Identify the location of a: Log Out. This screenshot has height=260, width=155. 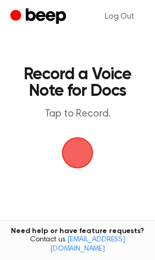
(119, 17).